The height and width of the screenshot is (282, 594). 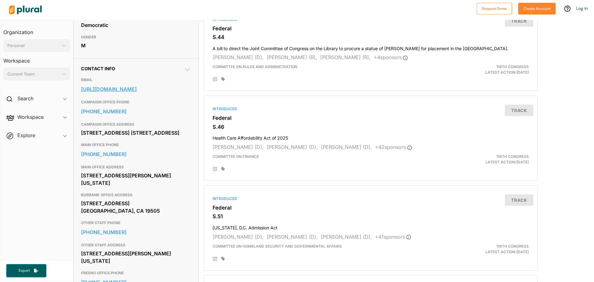 What do you see at coordinates (537, 9) in the screenshot?
I see `button: Create Account` at bounding box center [537, 9].